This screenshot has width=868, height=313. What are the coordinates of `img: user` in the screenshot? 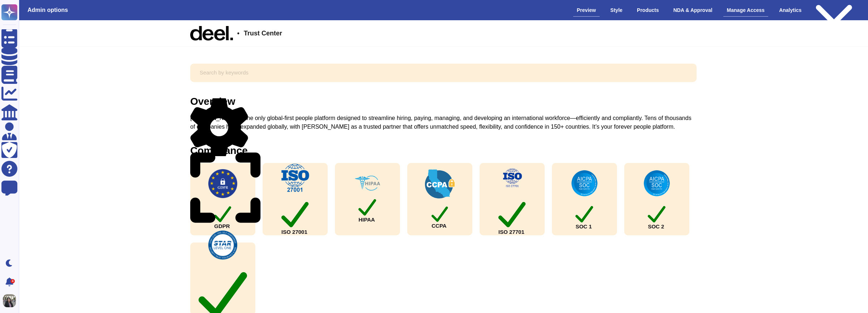 It's located at (9, 301).